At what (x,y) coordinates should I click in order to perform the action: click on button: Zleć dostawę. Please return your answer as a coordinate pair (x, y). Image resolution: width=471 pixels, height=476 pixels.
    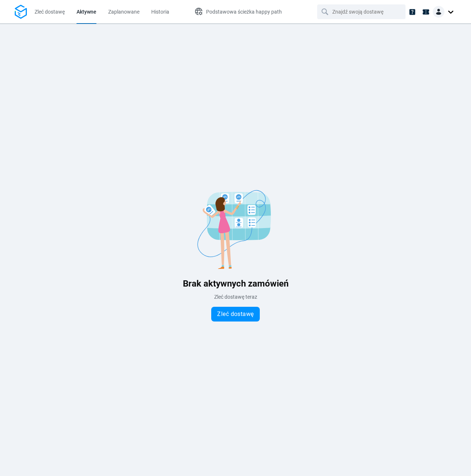
    Looking at the image, I should click on (236, 314).